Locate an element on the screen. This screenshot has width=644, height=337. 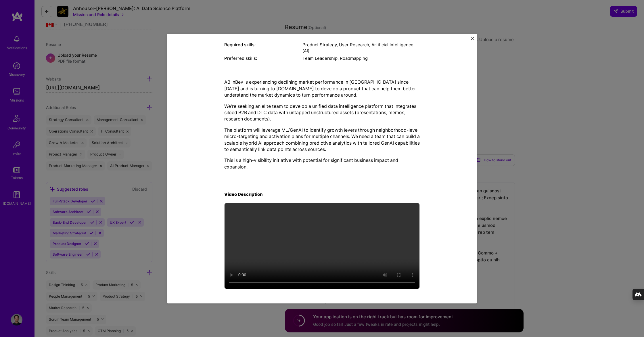
div: Required skills: is located at coordinates (263, 48).